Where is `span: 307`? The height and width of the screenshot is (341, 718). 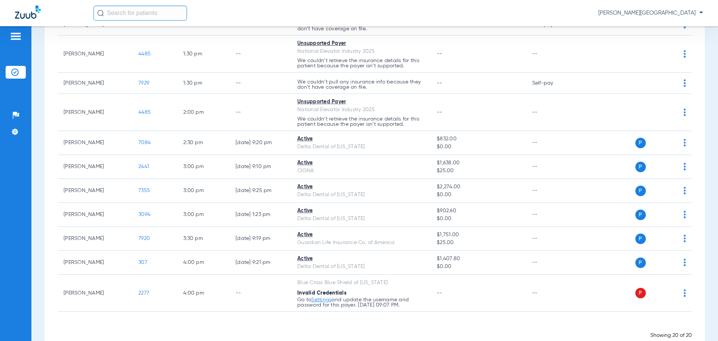 span: 307 is located at coordinates (143, 262).